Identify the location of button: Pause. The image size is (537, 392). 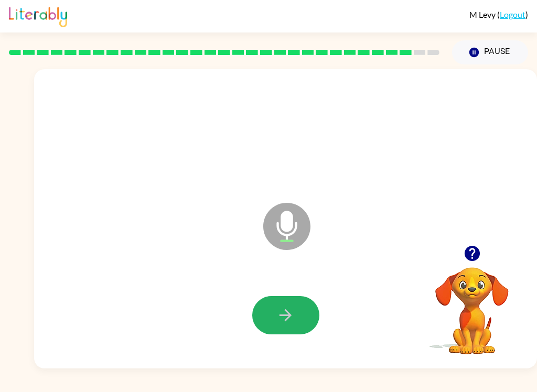
(490, 52).